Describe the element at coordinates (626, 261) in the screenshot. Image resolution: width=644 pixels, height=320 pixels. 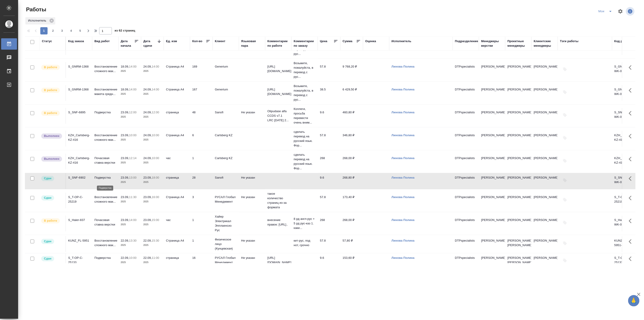
I see `td: S_T-OP-C-25133-WK-009` at that location.